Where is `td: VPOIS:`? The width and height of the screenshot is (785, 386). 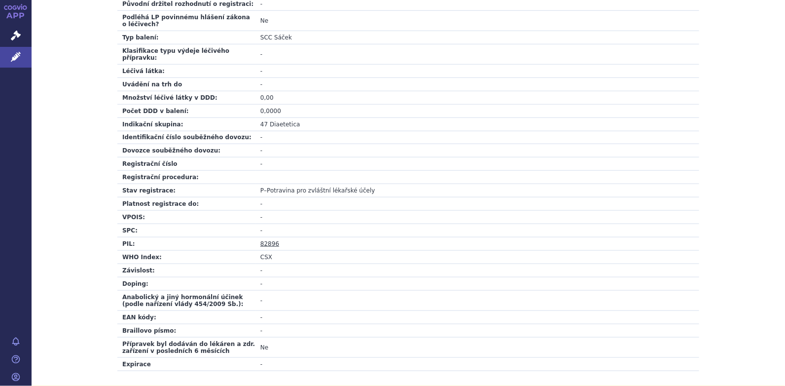 td: VPOIS: is located at coordinates (186, 217).